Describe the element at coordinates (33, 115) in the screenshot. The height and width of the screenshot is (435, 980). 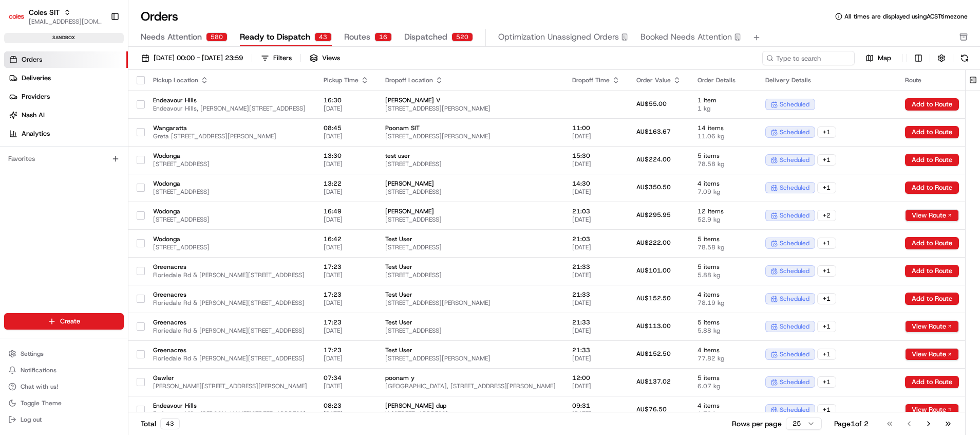
I see `span: Nash AI` at that location.